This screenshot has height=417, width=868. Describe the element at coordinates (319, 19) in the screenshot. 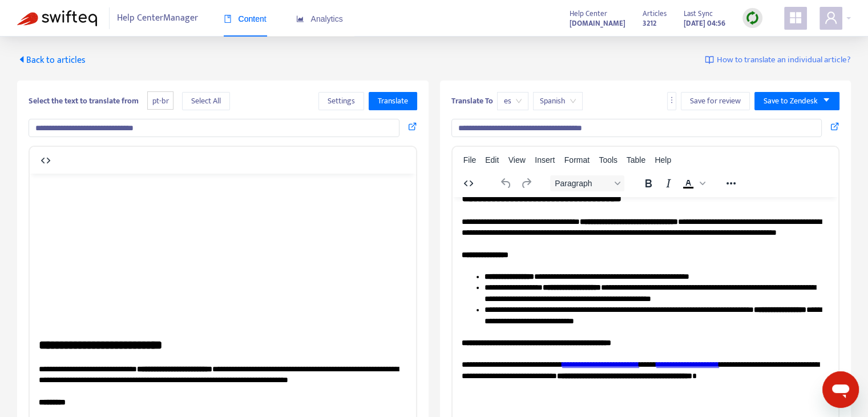

I see `span: Analytics` at that location.